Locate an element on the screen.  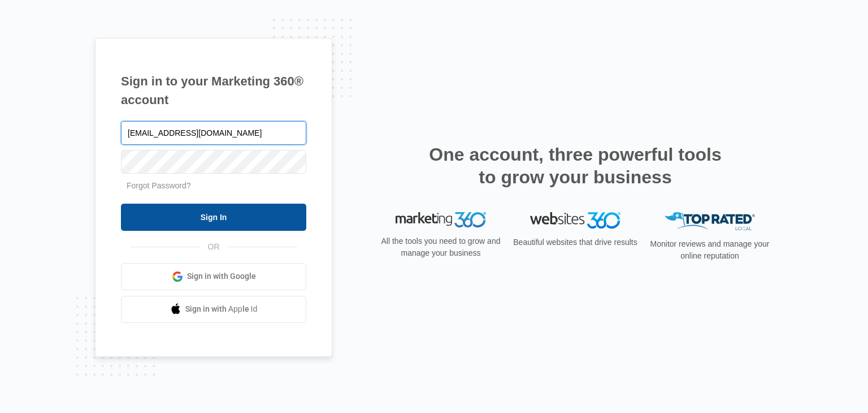
a: Forgot Password? is located at coordinates (159, 186).